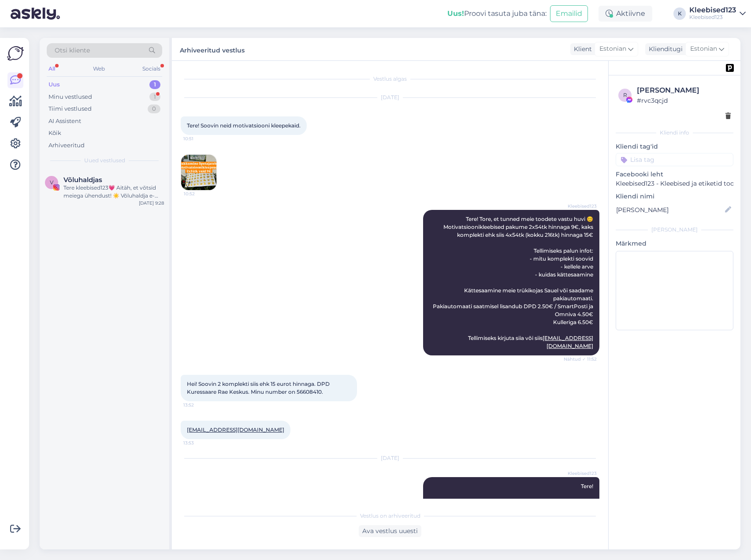  Describe the element at coordinates (212, 49) in the screenshot. I see `label: Arhiveeritud vestlus` at that location.